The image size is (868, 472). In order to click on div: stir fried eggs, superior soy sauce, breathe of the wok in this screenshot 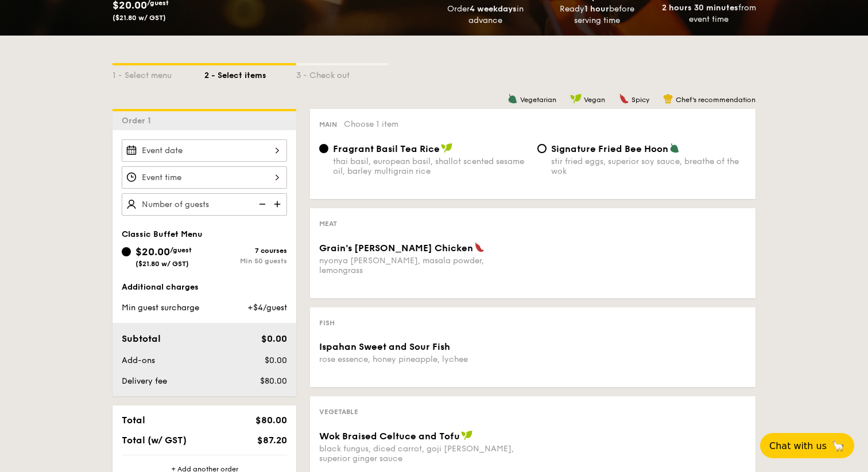, I will do `click(648, 167)`.